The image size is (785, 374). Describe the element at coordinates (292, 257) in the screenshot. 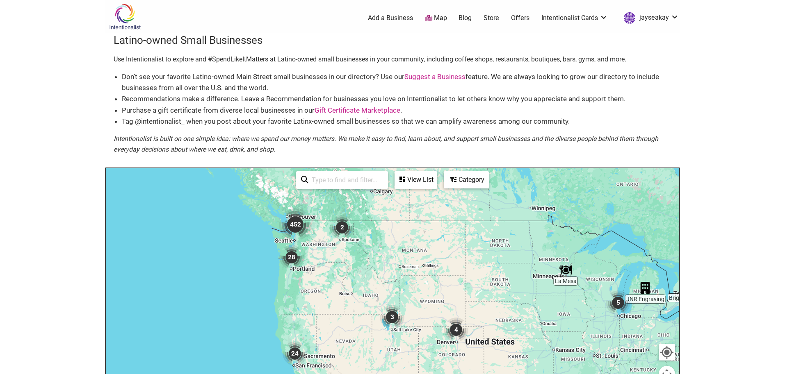

I see `div: 28` at that location.